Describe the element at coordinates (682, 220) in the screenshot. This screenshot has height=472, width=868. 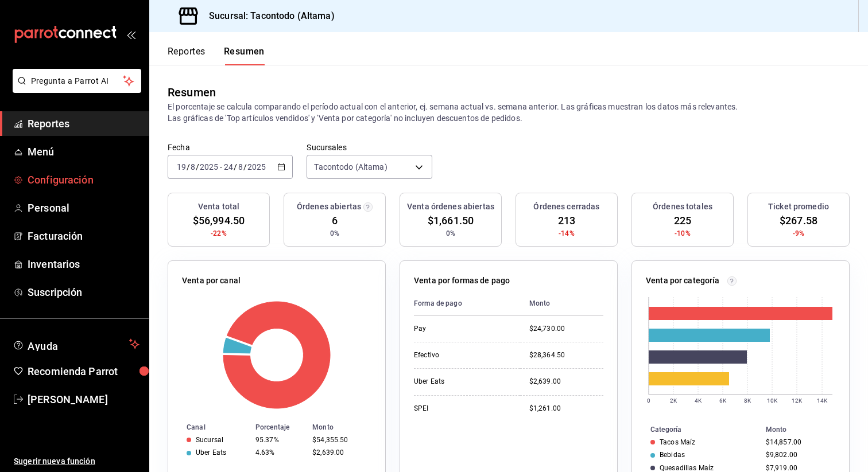
I see `span: 225` at that location.